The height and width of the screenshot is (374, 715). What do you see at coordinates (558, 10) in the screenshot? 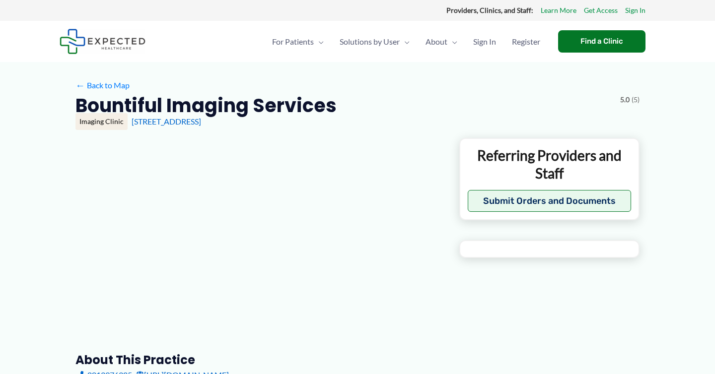
I see `a: Learn More` at bounding box center [558, 10].